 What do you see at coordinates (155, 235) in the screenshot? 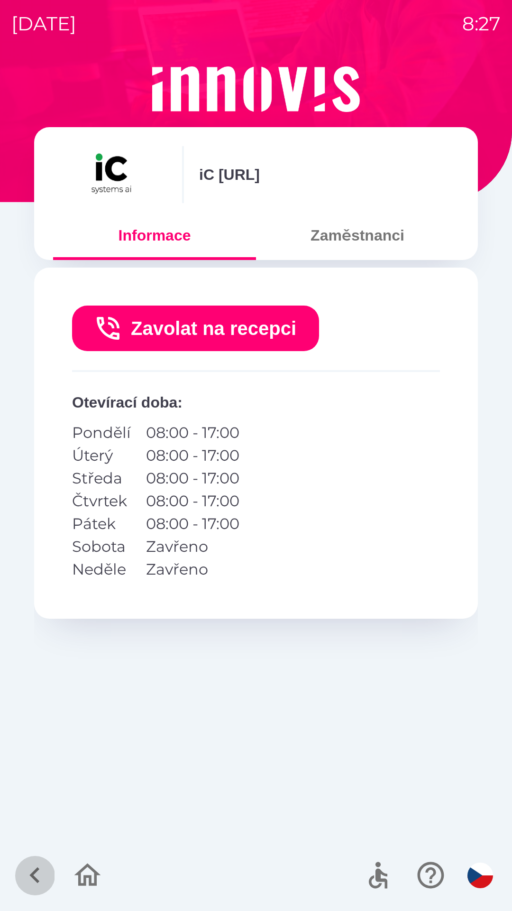
I see `button: Informace` at bounding box center [155, 235].